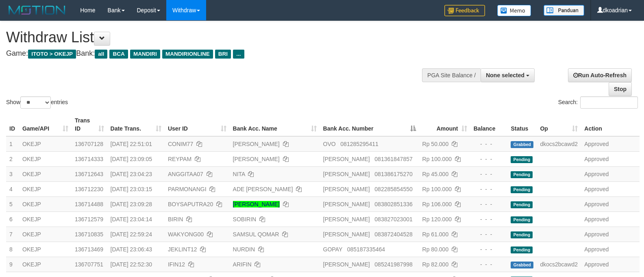  What do you see at coordinates (12, 189) in the screenshot?
I see `td: 4` at bounding box center [12, 189].